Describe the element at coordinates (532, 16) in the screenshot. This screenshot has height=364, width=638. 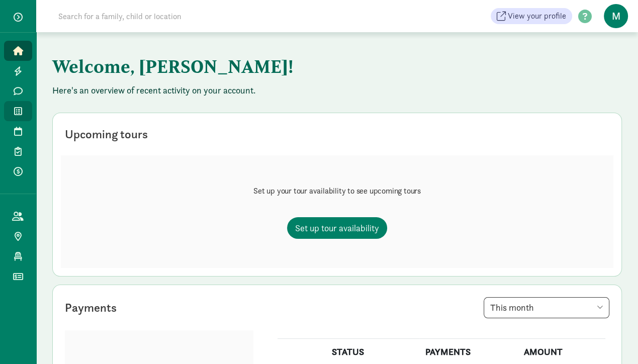
I see `a: View your profile` at that location.